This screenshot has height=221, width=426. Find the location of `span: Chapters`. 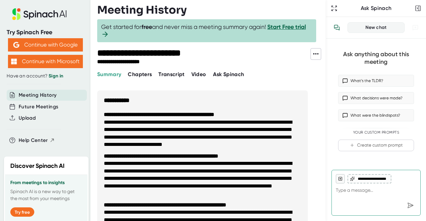

span: Chapters is located at coordinates (140, 74).